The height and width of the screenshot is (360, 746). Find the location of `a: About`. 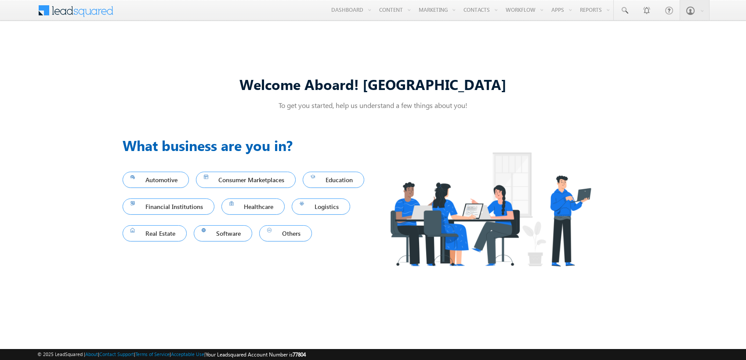

a: About is located at coordinates (91, 354).